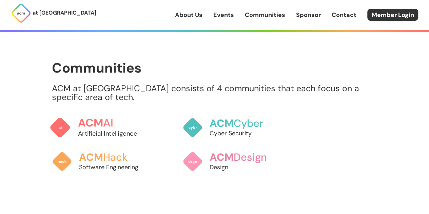 The width and height of the screenshot is (429, 214). I want to click on p: Artificial Intelligence, so click(115, 133).